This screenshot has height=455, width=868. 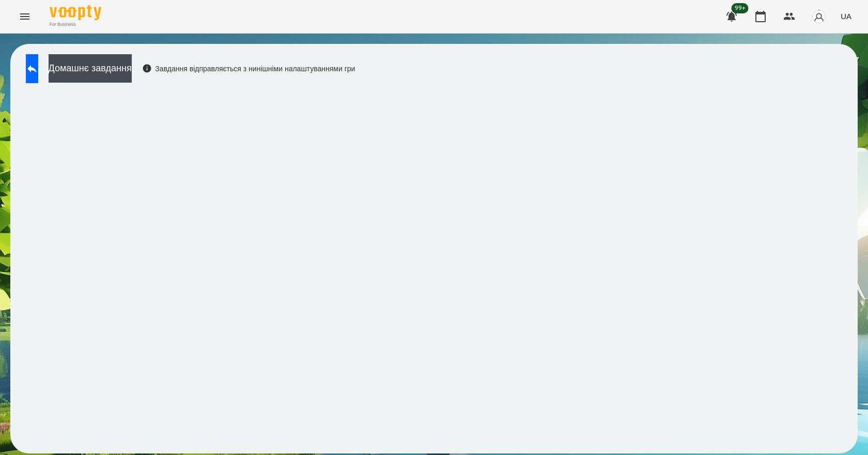 What do you see at coordinates (25, 17) in the screenshot?
I see `button: Menu` at bounding box center [25, 17].